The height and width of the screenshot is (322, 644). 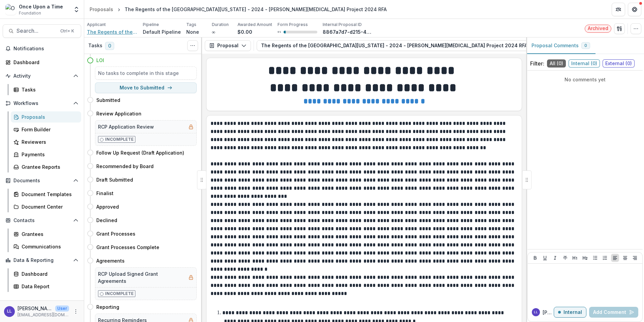 I want to click on span: Foundation, so click(x=30, y=13).